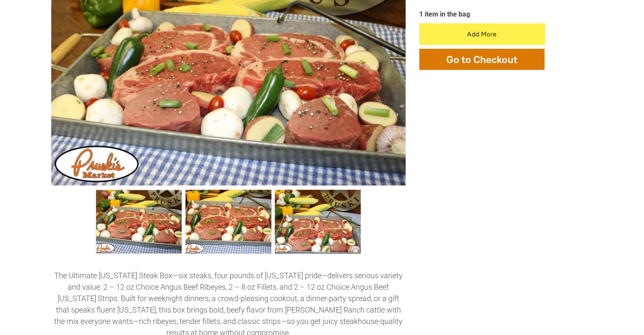 The height and width of the screenshot is (335, 644). What do you see at coordinates (138, 221) in the screenshot?
I see `a: The Ultimate Texas Steak Box 0` at bounding box center [138, 221].